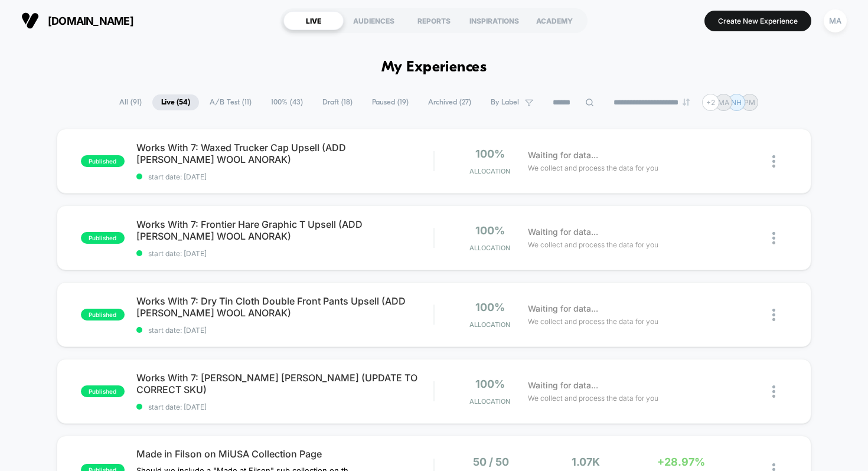 The image size is (868, 471). Describe the element at coordinates (555, 20) in the screenshot. I see `div: ACADEMY` at that location.